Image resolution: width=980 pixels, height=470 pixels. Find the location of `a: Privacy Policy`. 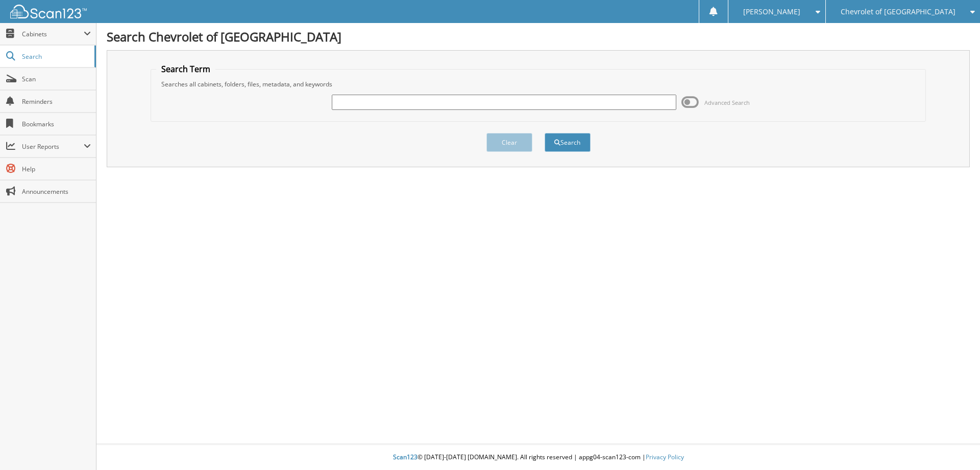

a: Privacy Policy is located at coordinates (665, 457).